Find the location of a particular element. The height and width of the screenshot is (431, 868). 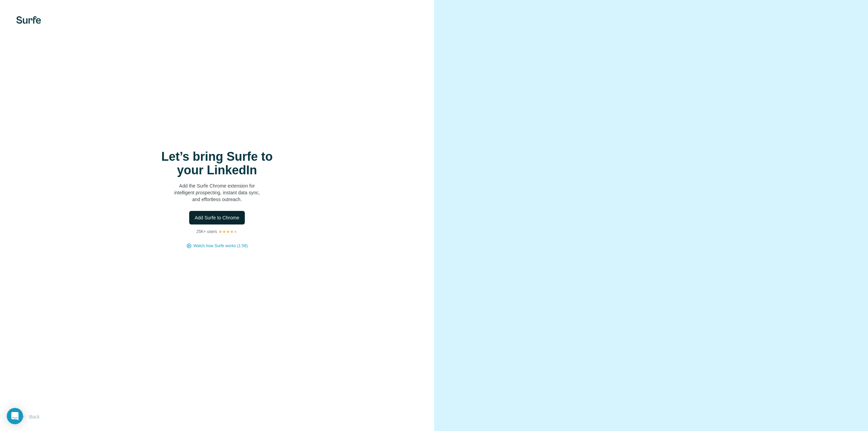

h1: Let’s bring Surfe to your LinkedIn is located at coordinates (217, 164).